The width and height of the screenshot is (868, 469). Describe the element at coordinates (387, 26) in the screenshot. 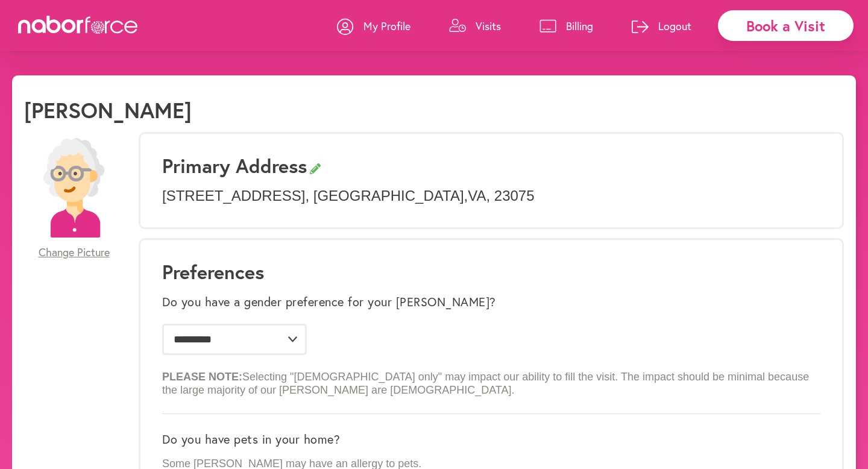

I see `p: My Profile` at that location.